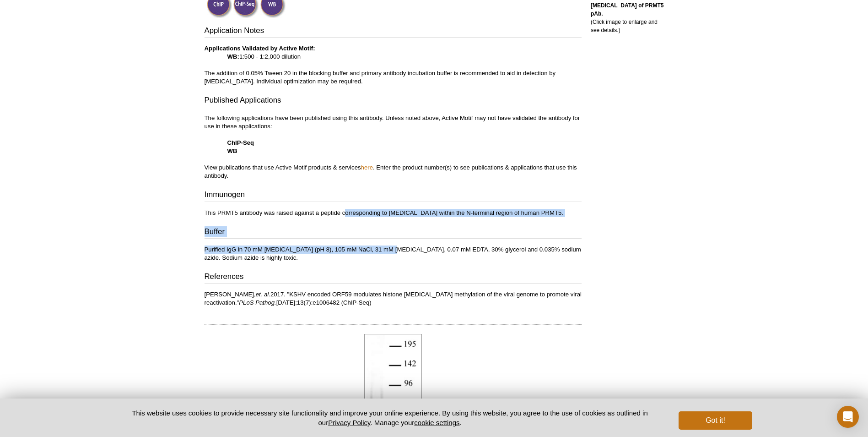 The width and height of the screenshot is (868, 437). Describe the element at coordinates (390, 417) in the screenshot. I see `p: This website uses cookies to provide necessary site functionality and improve your online experie...` at that location.